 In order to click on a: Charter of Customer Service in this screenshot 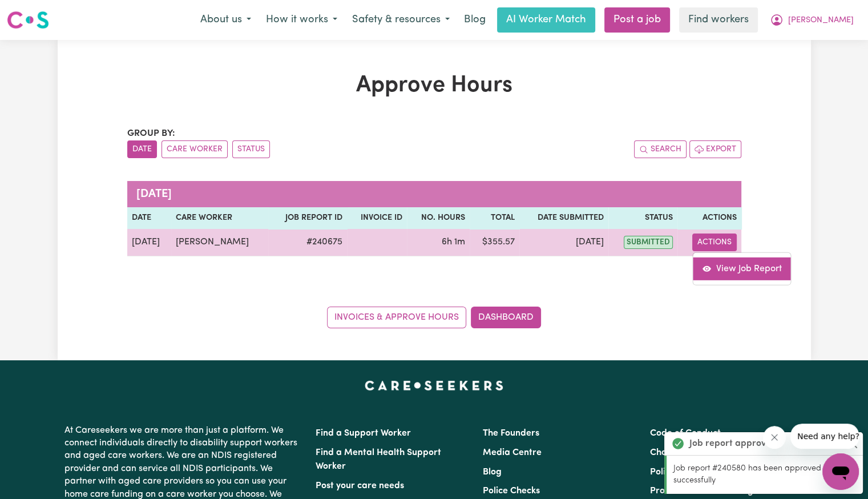, I will do `click(711, 453)`.